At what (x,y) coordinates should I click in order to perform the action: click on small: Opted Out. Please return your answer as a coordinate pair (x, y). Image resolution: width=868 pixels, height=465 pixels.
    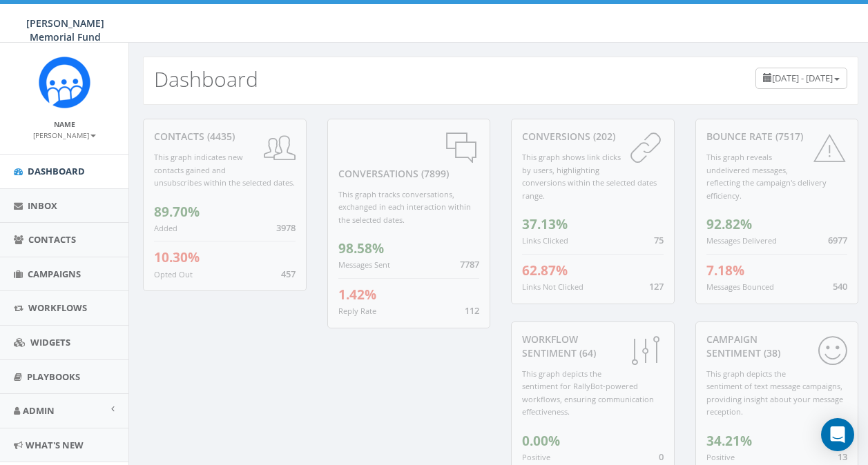
    Looking at the image, I should click on (173, 274).